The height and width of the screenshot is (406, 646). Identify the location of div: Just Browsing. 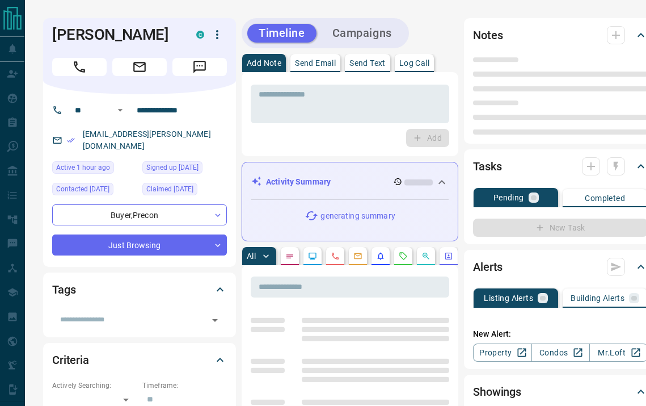
(140, 244).